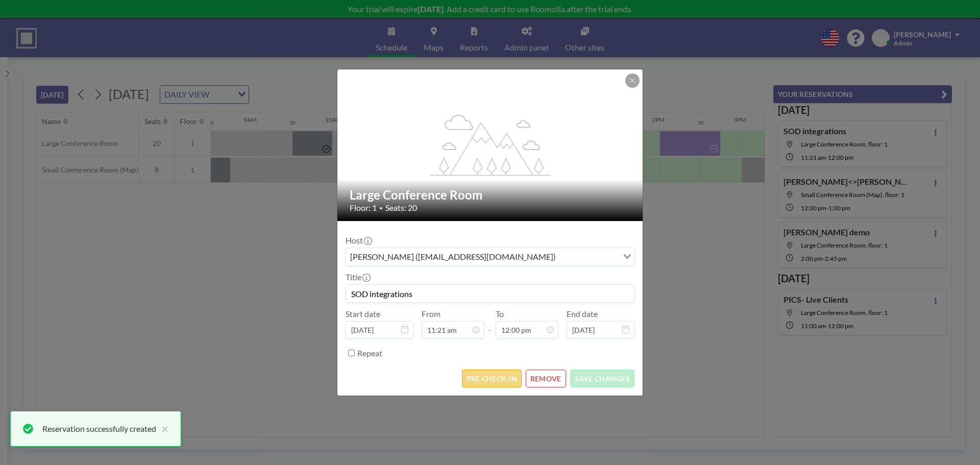  Describe the element at coordinates (490, 293) in the screenshot. I see `input: (No title)` at that location.